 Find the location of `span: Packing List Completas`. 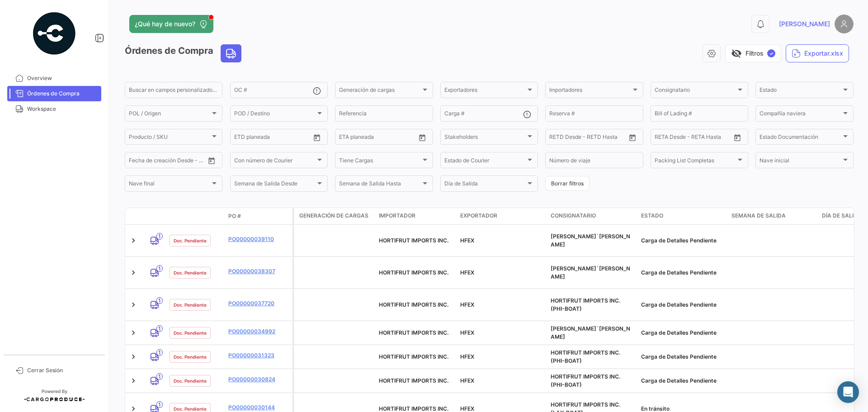

span: Packing List Completas is located at coordinates (695, 161).